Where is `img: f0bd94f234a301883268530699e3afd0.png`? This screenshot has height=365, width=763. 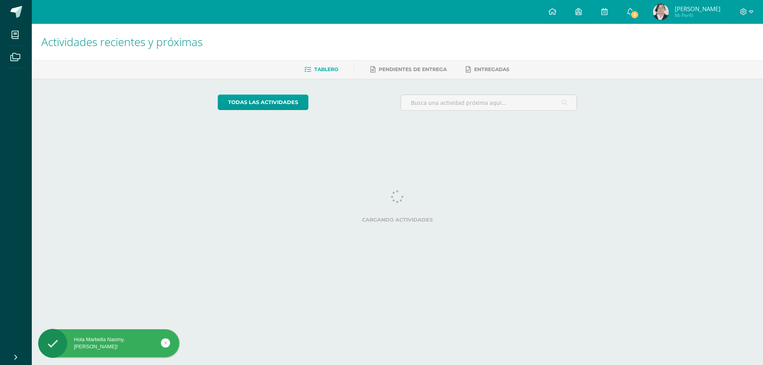
img: f0bd94f234a301883268530699e3afd0.png is located at coordinates (661, 12).